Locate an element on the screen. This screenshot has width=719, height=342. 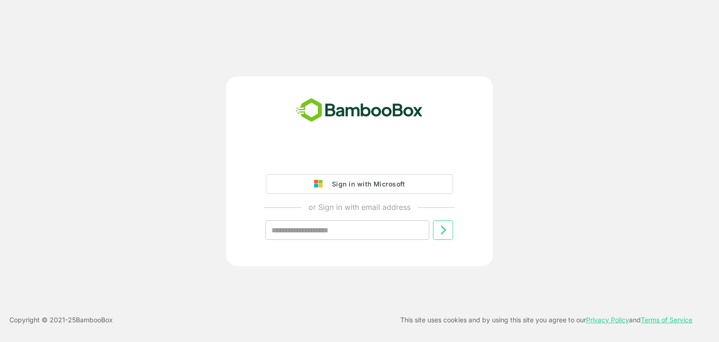
img: bamboobox is located at coordinates (359, 111).